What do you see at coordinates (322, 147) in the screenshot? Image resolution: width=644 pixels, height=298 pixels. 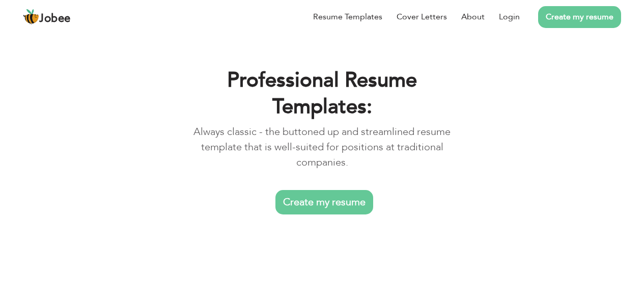 I see `p: Always classic - the buttoned up and streamlined resume template that is well-suited for position...` at bounding box center [322, 147].